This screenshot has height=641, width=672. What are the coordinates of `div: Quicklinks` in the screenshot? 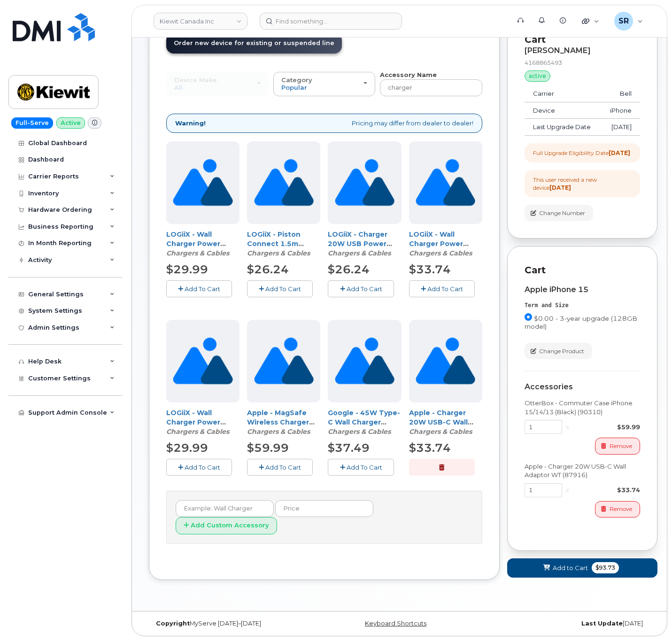 It's located at (590, 21).